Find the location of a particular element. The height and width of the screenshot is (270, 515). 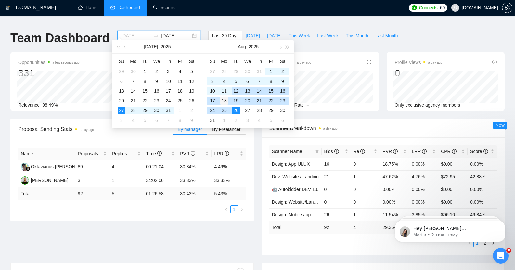

th: We is located at coordinates (157, 61).